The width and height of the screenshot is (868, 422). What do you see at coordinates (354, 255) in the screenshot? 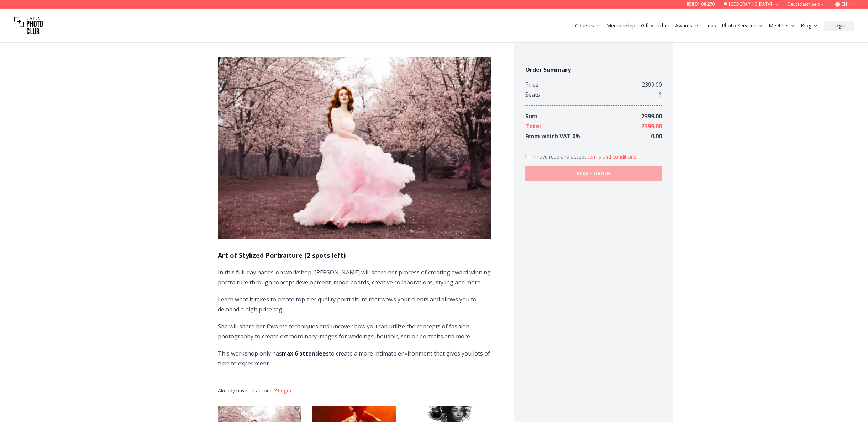
I see `h1: Art of Stylized Portraiture (2 spots left)` at bounding box center [354, 255].